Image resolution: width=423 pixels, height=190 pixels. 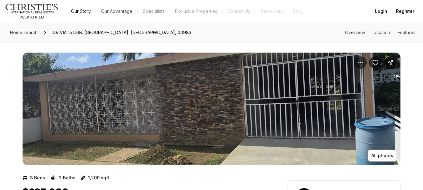 I want to click on button: Save Property: G9 VIA 15 URB. VILLA FONTANA, so click(x=376, y=63).